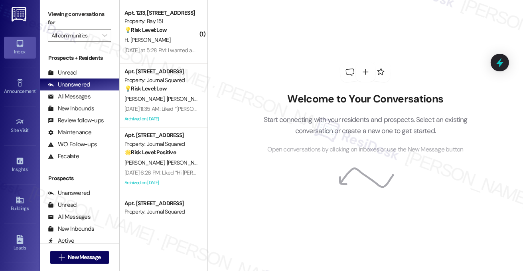 This screenshot has height=271, width=523. Describe the element at coordinates (72, 144) in the screenshot. I see `div: WO Follow-ups` at that location.